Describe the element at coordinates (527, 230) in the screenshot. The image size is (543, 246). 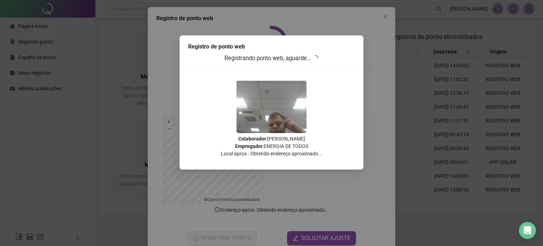
I see `div: Open Intercom Messenger` at that location.